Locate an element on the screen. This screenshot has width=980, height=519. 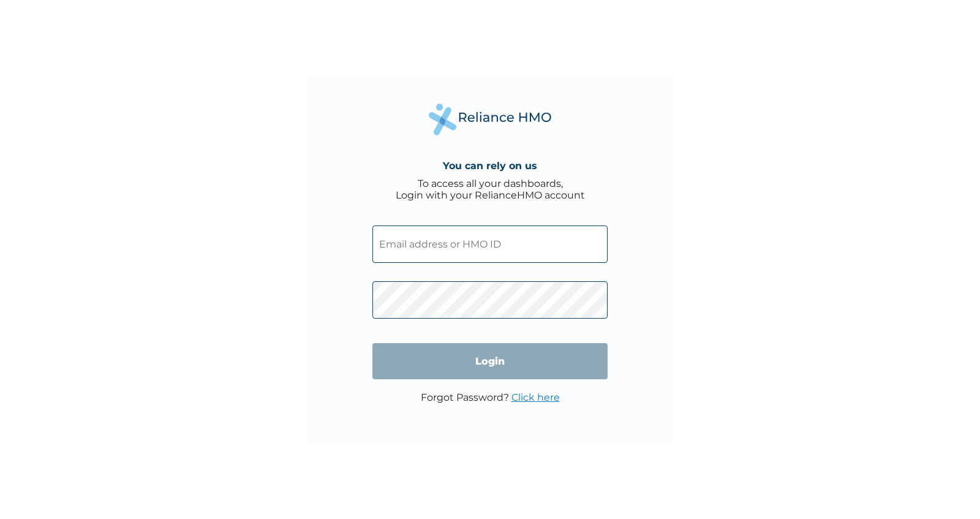
input: Email address or HMO ID is located at coordinates (490, 244).